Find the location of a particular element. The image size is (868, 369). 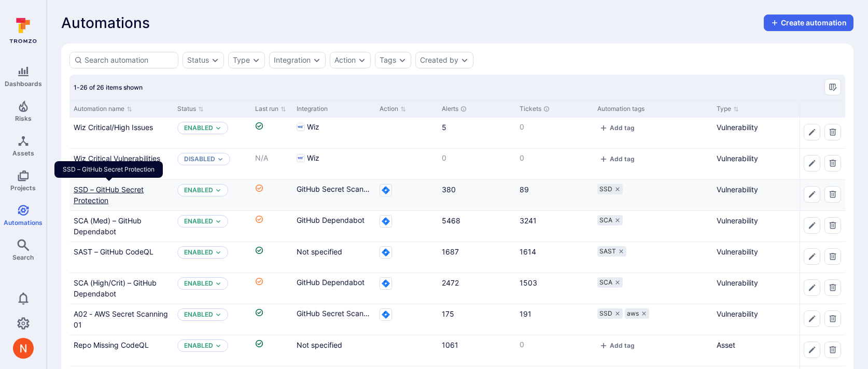

div: SSD – GitHub Secret Protection is located at coordinates (108, 170).